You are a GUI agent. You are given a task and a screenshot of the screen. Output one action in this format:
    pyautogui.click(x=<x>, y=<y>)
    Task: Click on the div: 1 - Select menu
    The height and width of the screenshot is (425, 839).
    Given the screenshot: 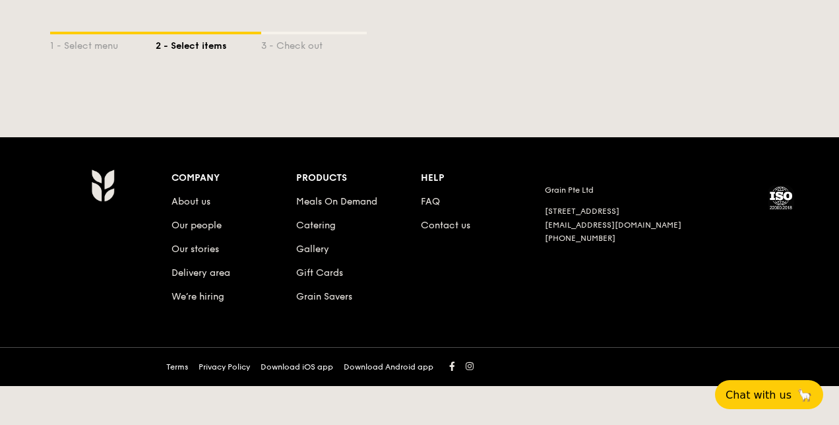 What is the action you would take?
    pyautogui.click(x=103, y=44)
    